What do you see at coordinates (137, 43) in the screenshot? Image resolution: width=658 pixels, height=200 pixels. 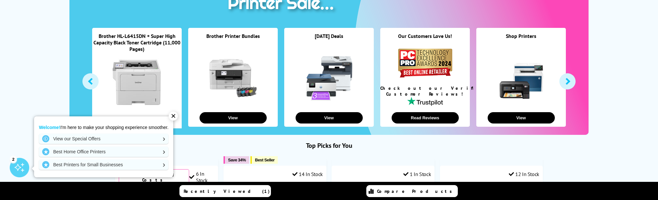 I see `a: Brother HL-L6415DN + Super High Capacity Black Toner Cartridge (11,000 Pages)` at bounding box center [137, 43].